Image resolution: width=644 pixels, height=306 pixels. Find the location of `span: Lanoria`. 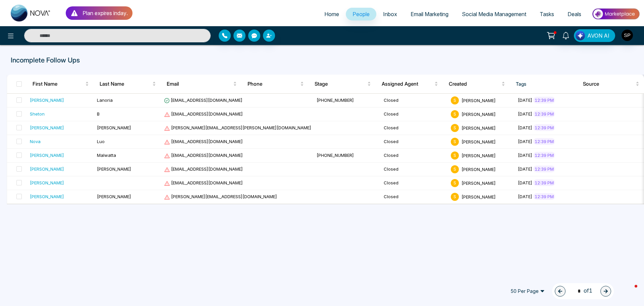

span: Lanoria is located at coordinates (105, 100).